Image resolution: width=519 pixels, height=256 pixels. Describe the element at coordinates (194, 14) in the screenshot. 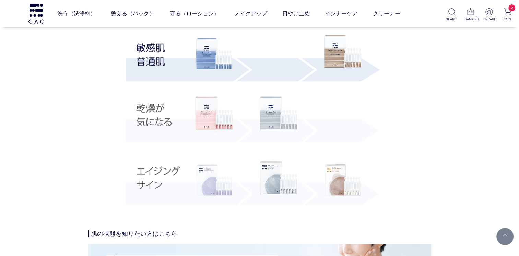

I see `a: 守る（ローション）` at that location.